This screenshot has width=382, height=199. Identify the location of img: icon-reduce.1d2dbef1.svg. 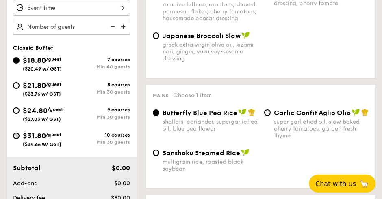
(112, 27).